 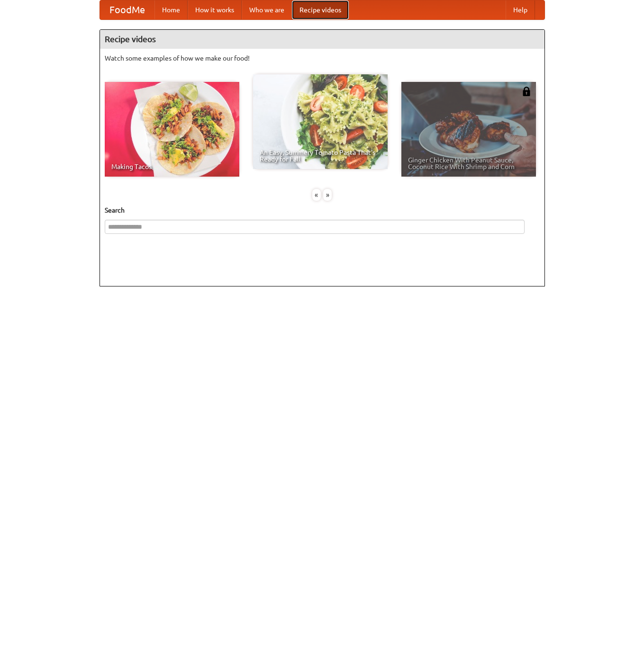 I want to click on p: Watch some examples of how we make our food!, so click(x=323, y=58).